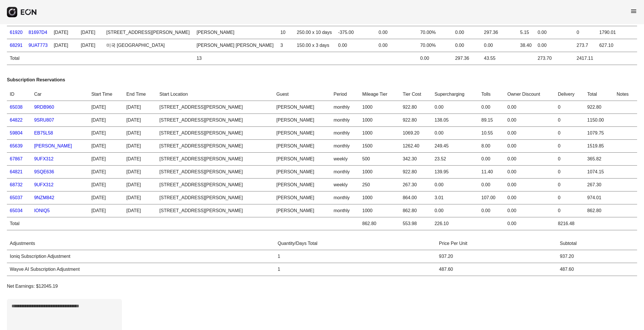 The image size is (644, 330). Describe the element at coordinates (356, 269) in the screenshot. I see `td: 1` at that location.